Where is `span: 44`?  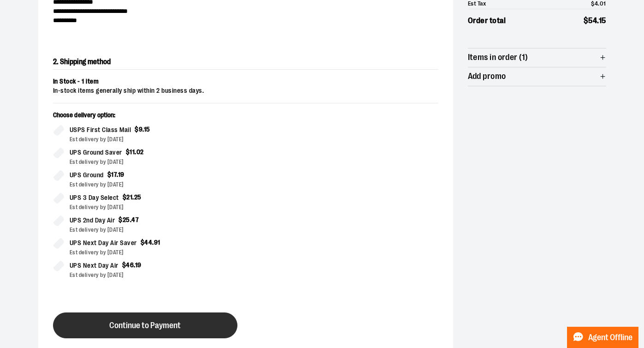 span: 44 is located at coordinates (148, 242).